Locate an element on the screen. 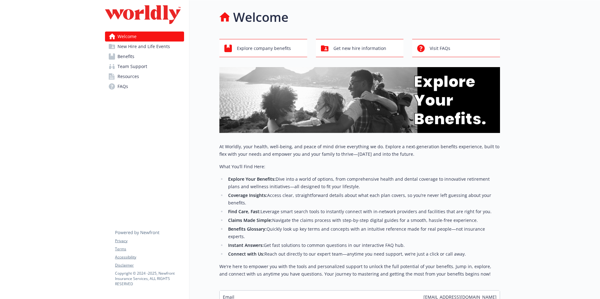 The image size is (600, 299). a: Terms is located at coordinates (149, 249).